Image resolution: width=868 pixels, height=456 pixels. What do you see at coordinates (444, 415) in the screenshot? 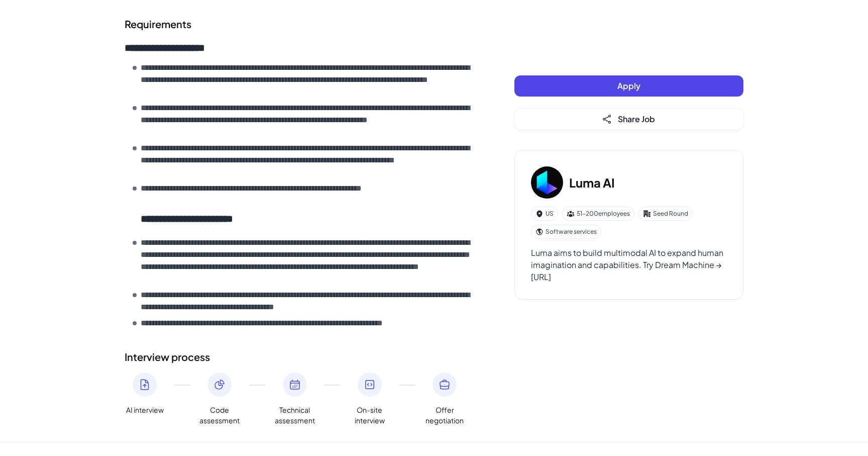
I see `span: Offer negotiation` at bounding box center [444, 415].